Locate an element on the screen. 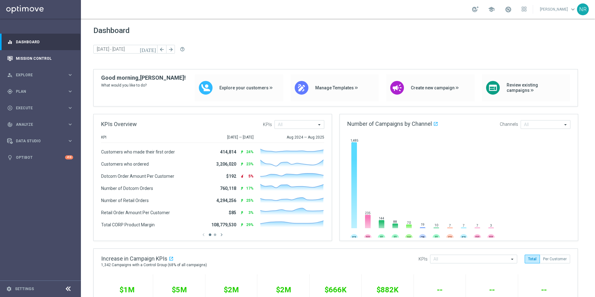 Image resolution: width=595 pixels, height=297 pixels. div: Execute is located at coordinates (37, 108).